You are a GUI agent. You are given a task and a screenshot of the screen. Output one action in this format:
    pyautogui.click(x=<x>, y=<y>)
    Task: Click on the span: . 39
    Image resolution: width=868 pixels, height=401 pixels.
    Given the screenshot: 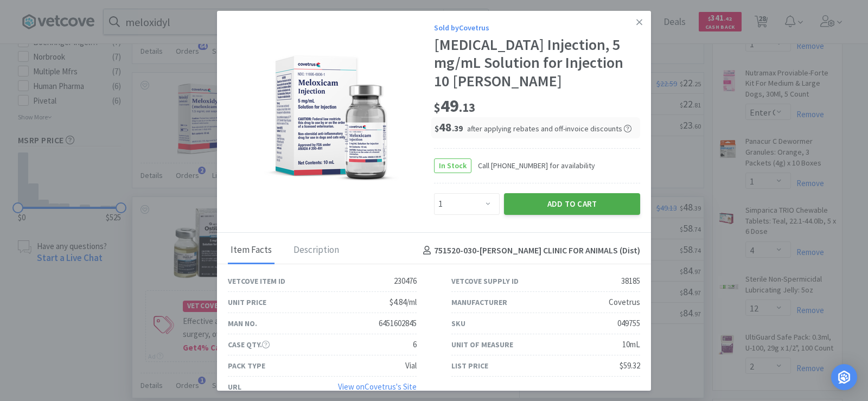 What is the action you would take?
    pyautogui.click(x=458, y=128)
    